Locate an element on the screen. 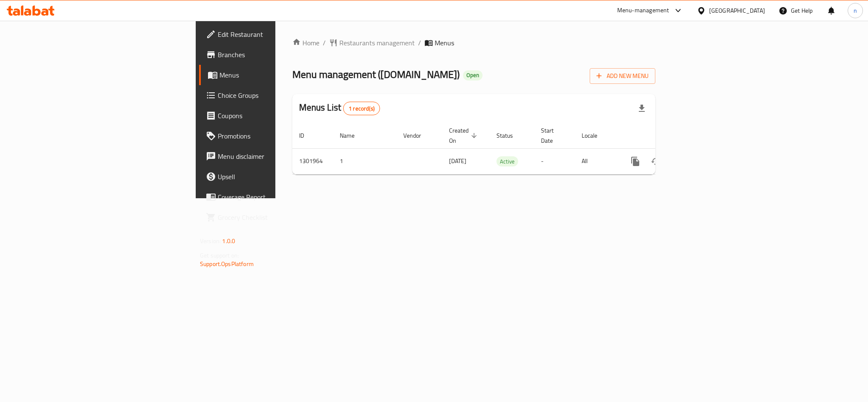 The width and height of the screenshot is (868, 402). button: more is located at coordinates (635, 161).